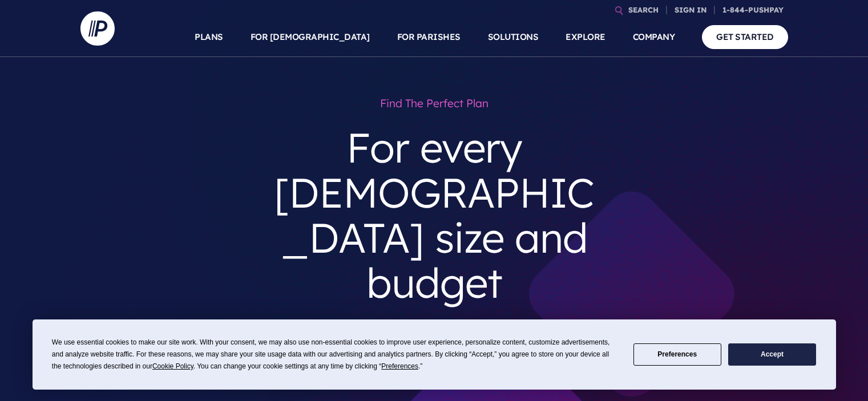  Describe the element at coordinates (173, 366) in the screenshot. I see `span: Cookie Policy` at that location.